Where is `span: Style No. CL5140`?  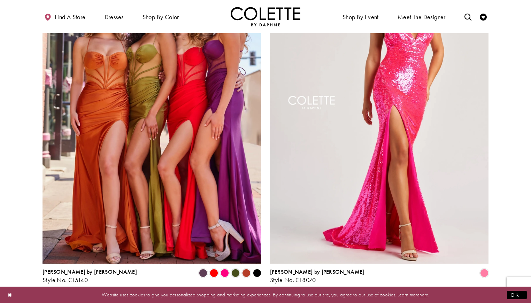 span: Style No. CL5140 is located at coordinates (65, 280).